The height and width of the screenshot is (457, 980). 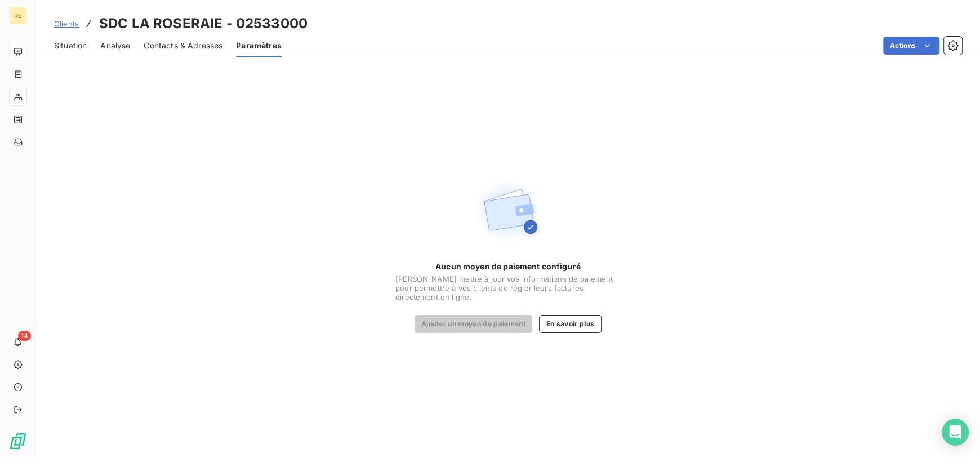 What do you see at coordinates (66, 24) in the screenshot?
I see `span: Clients` at bounding box center [66, 24].